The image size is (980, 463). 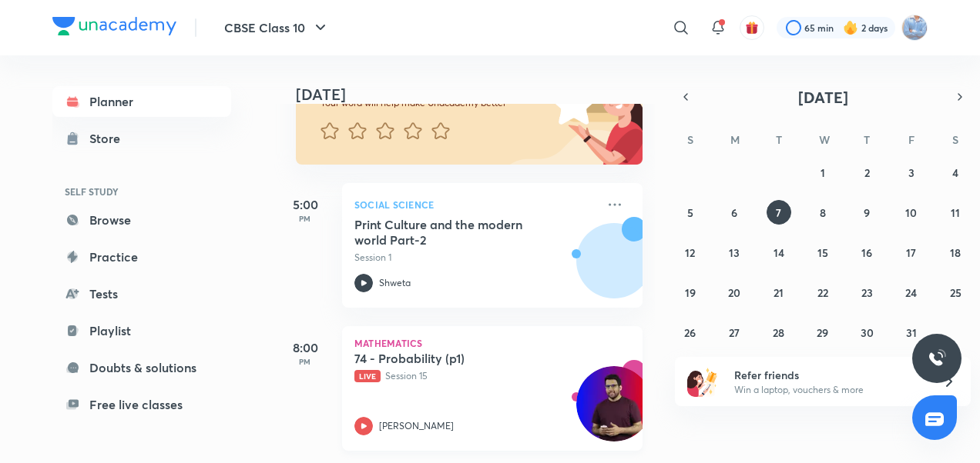 I want to click on button: October 2, 2025, so click(x=867, y=172).